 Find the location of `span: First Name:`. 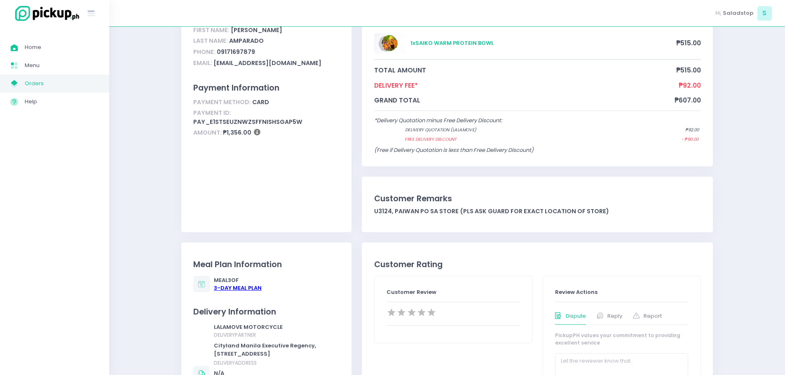

span: First Name: is located at coordinates (211, 30).